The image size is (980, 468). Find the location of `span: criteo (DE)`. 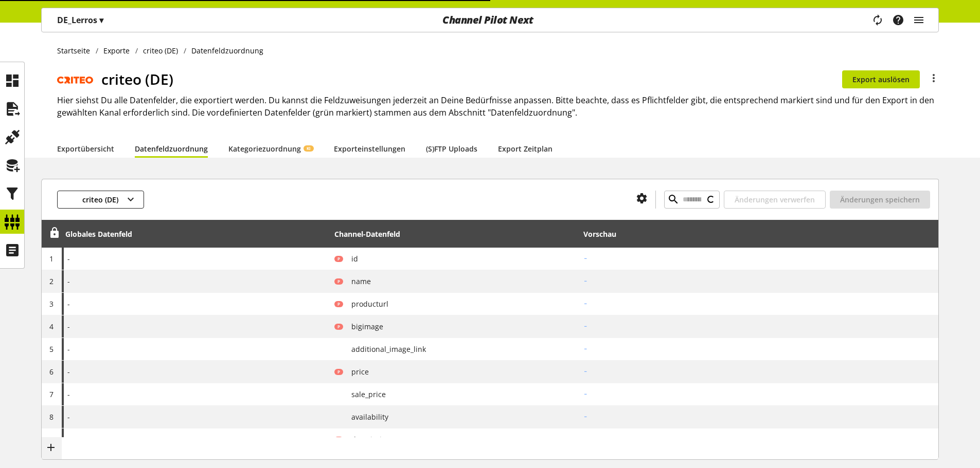

span: criteo (DE) is located at coordinates (100, 199).